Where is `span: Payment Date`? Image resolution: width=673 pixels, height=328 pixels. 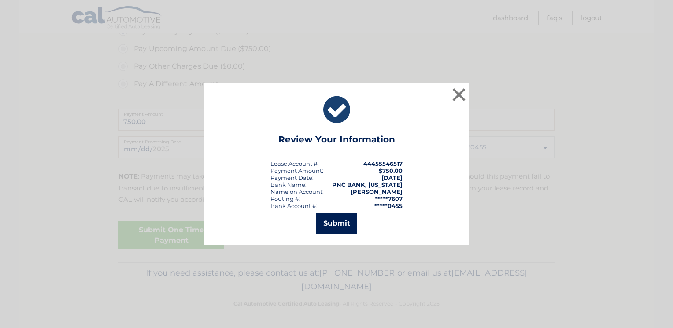
span: Payment Date is located at coordinates (291, 178).